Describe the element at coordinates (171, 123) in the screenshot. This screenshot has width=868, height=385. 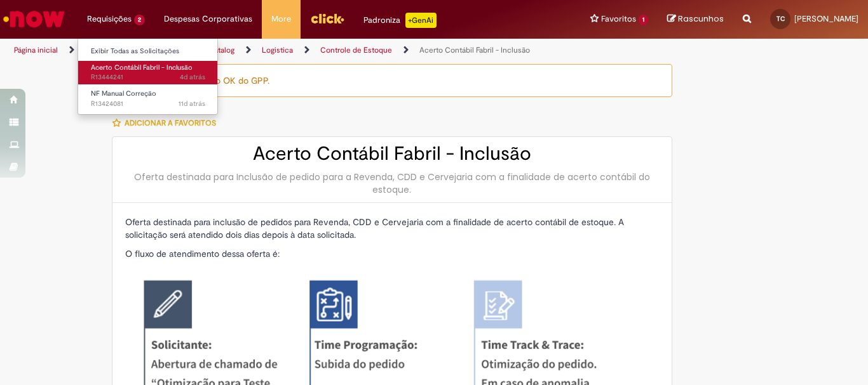
I see `span: Adicionar a Favoritos` at that location.